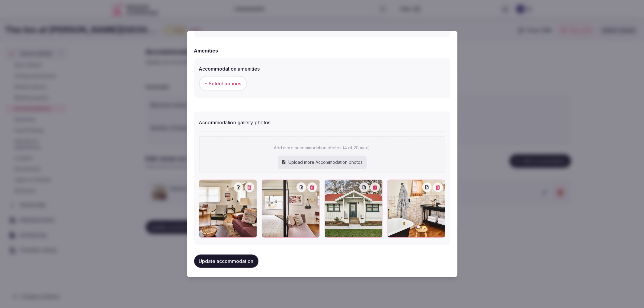 The image size is (644, 308). I want to click on p: Add more accommodation photos (4 of 20 max), so click(322, 148).